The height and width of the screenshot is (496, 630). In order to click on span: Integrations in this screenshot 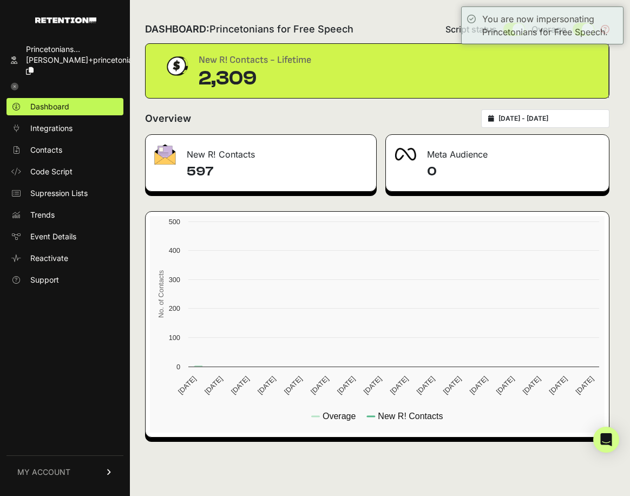, I will do `click(51, 128)`.